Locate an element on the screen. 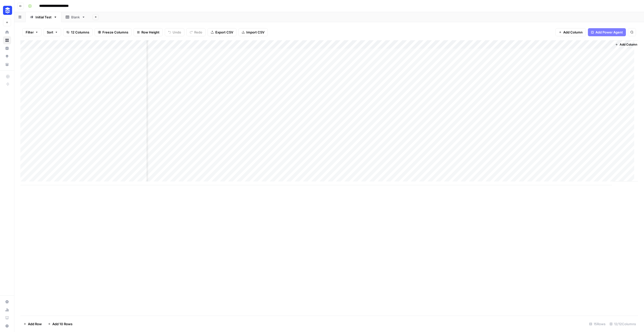  span: Sort is located at coordinates (50, 32).